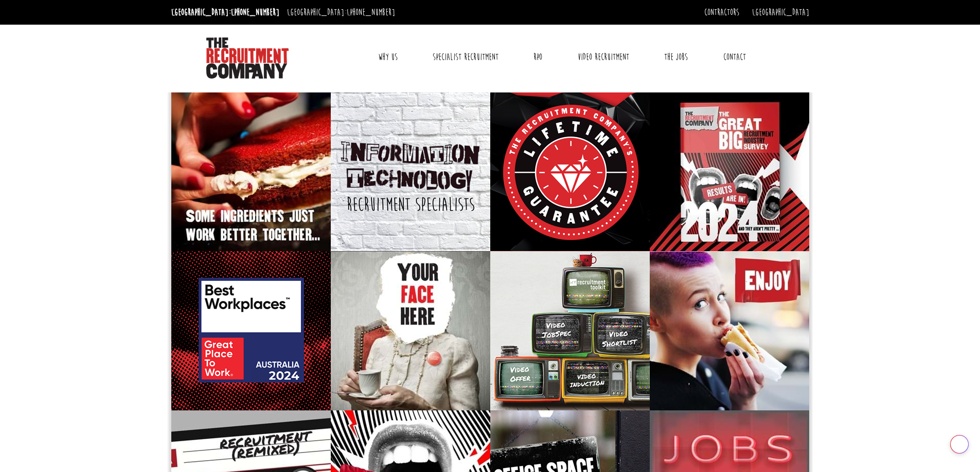  Describe the element at coordinates (734, 57) in the screenshot. I see `a: Contact` at that location.